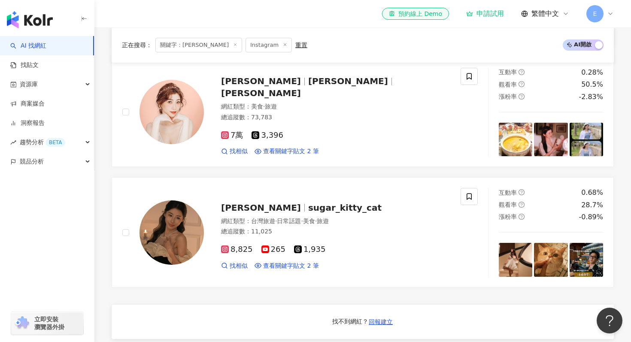  Describe the element at coordinates (49, 323) in the screenshot. I see `span: 立即安裝 瀏覽器外掛` at that location.